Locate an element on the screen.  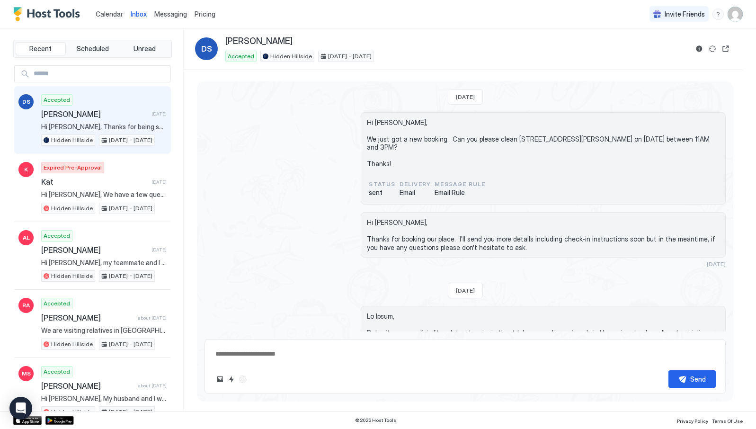
button: Unread is located at coordinates (144, 49).